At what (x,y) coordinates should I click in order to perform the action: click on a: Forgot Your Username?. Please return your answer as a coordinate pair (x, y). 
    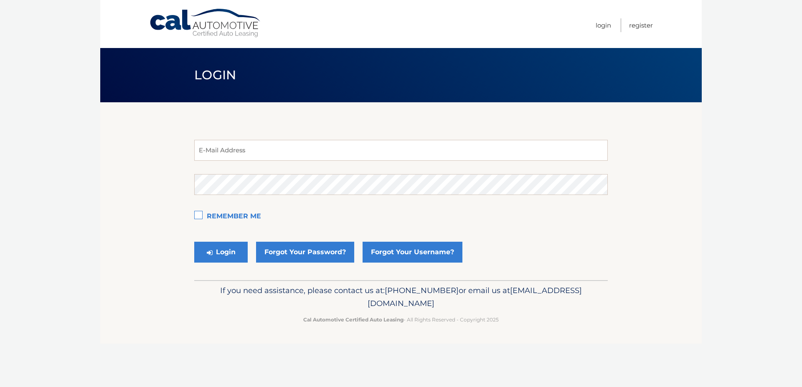
    Looking at the image, I should click on (412, 252).